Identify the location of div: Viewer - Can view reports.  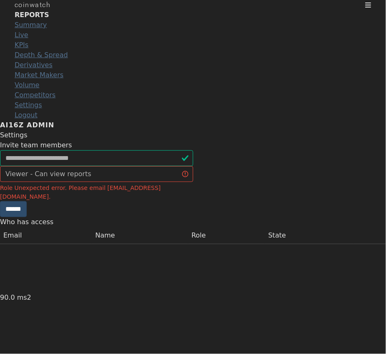
(91, 174).